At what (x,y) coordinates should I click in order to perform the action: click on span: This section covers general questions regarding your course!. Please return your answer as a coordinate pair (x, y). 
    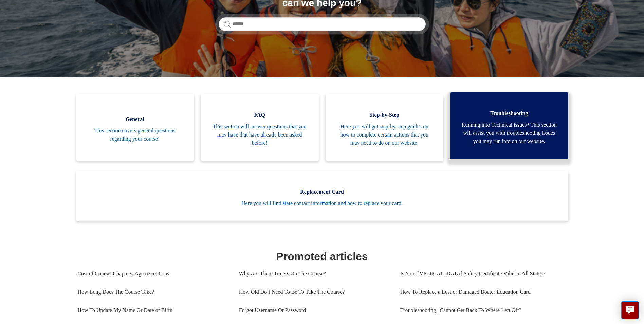
    Looking at the image, I should click on (135, 135).